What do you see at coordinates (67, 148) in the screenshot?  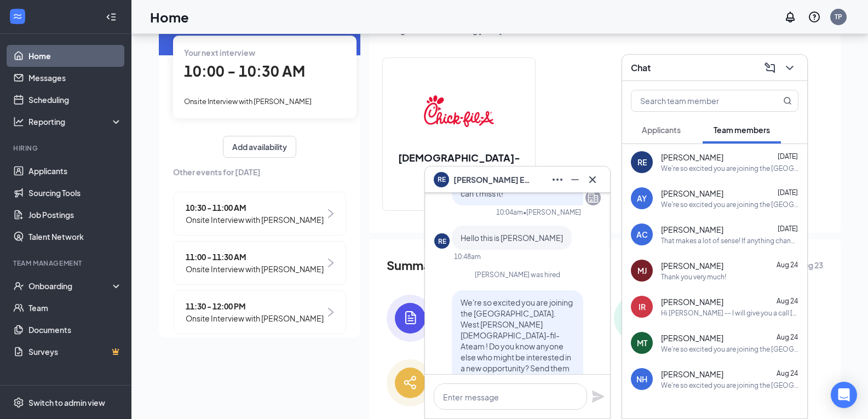 I see `div: Hiring` at bounding box center [67, 148].